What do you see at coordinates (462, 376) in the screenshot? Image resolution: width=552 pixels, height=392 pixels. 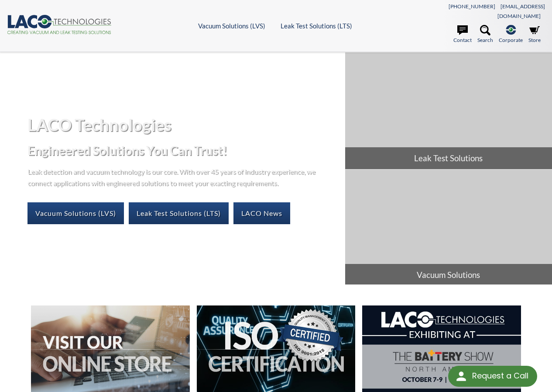 I see `img: round button` at bounding box center [462, 376].